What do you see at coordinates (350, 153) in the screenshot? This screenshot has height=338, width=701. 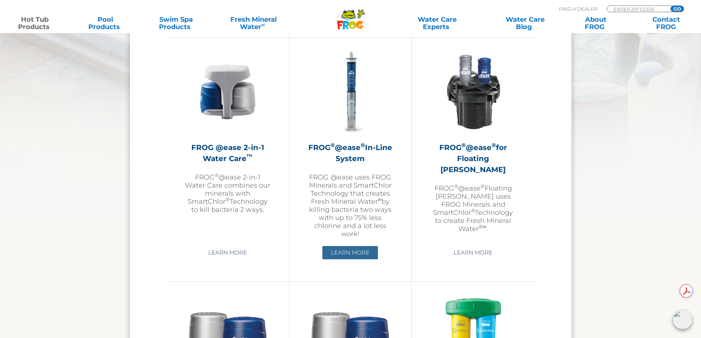 I see `h2: FROG @ease In-Line System` at bounding box center [350, 153].